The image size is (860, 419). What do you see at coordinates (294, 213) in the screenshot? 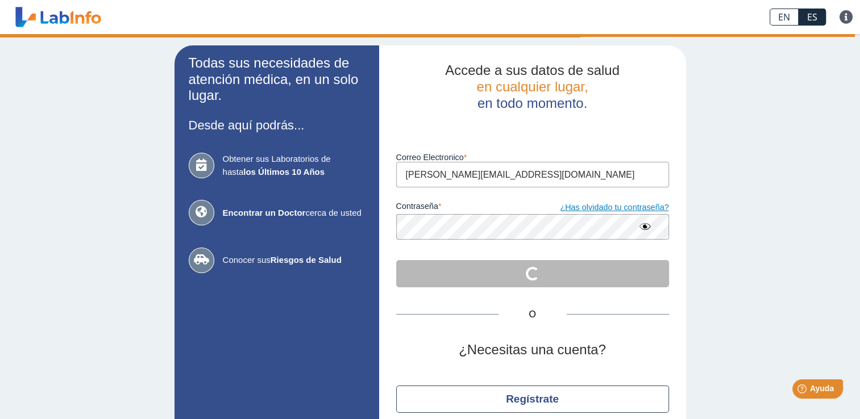
I see `span: cerca de usted` at bounding box center [294, 213].